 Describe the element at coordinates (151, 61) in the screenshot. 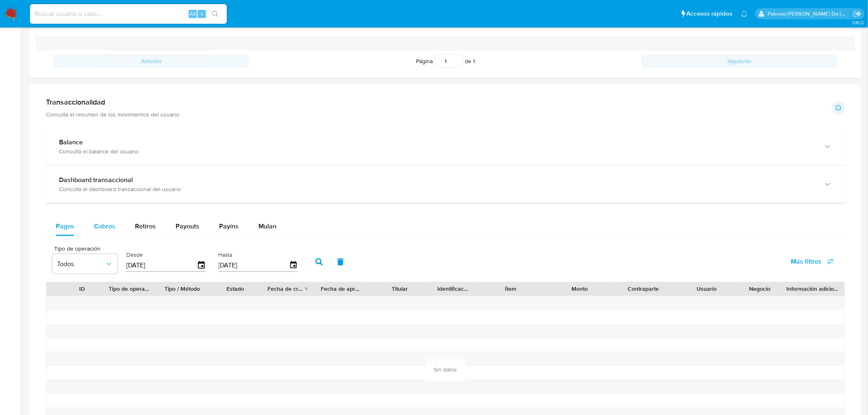

I see `button: Anterior` at that location.